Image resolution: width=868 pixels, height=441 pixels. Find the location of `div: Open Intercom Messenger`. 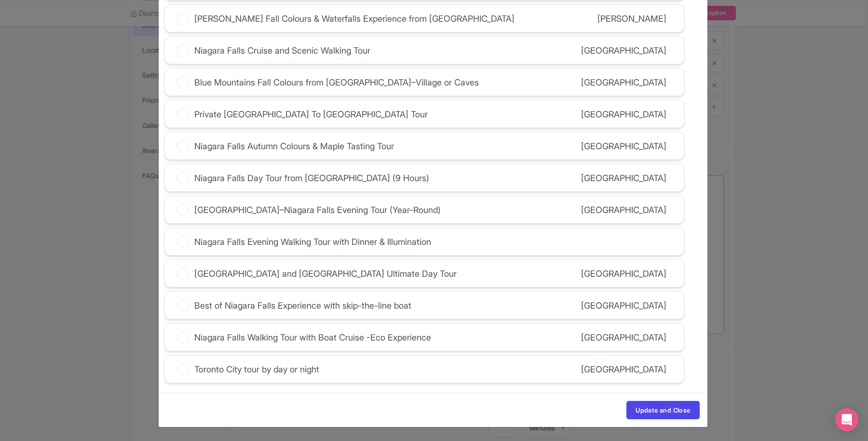

div: Open Intercom Messenger is located at coordinates (847, 420).